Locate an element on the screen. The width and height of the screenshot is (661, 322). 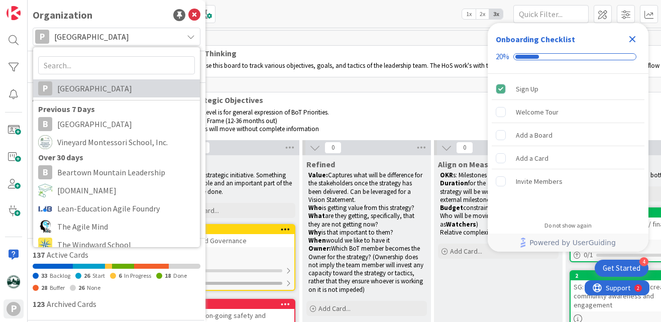
div: Active Cards is located at coordinates (117, 255).